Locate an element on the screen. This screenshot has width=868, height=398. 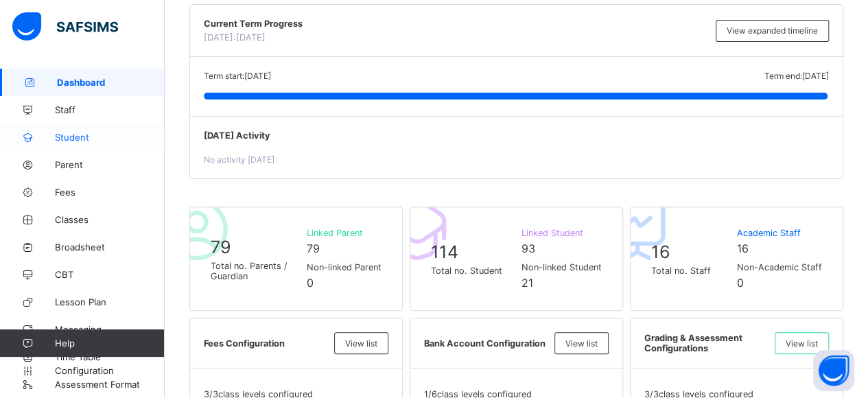
span: View expanded timeline is located at coordinates (771, 30).